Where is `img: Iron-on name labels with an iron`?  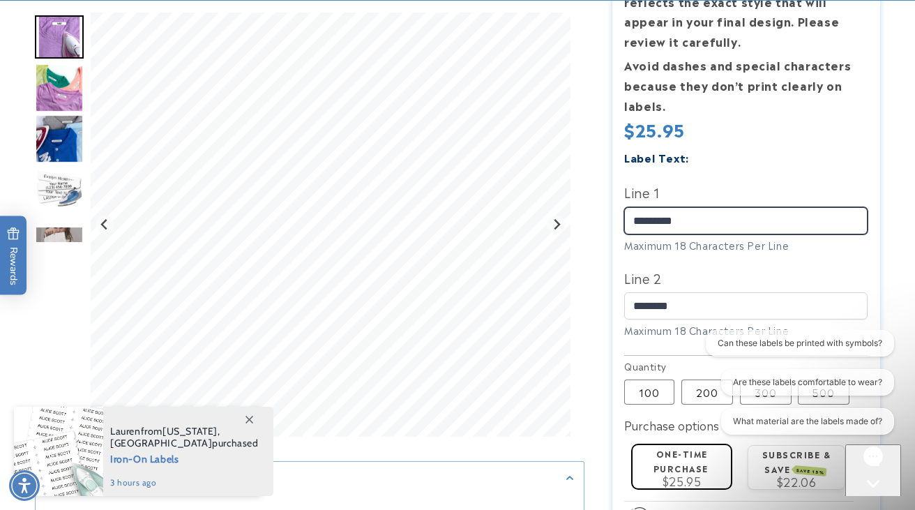
img: Iron-on name labels with an iron is located at coordinates (59, 190).